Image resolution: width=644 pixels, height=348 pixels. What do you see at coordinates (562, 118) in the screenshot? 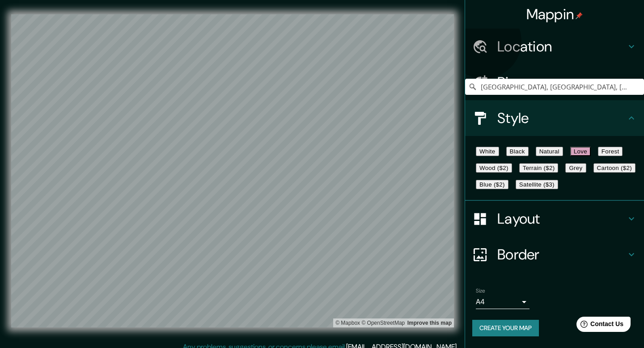
I see `h4: Style` at bounding box center [562, 118].